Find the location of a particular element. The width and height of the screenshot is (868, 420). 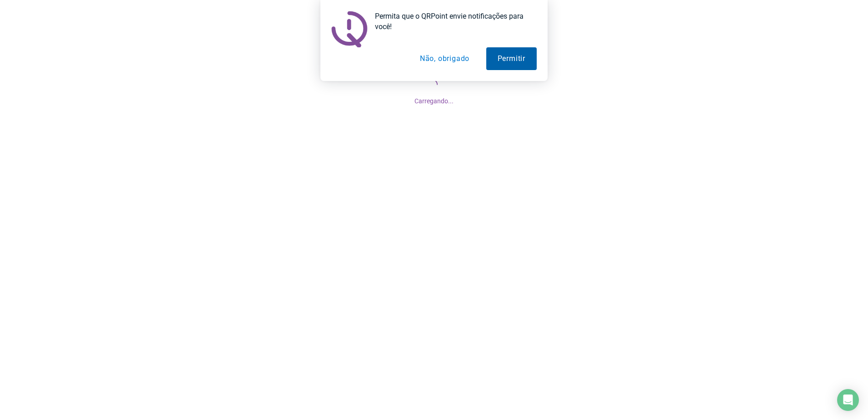

div: Open Intercom Messenger is located at coordinates (848, 400).